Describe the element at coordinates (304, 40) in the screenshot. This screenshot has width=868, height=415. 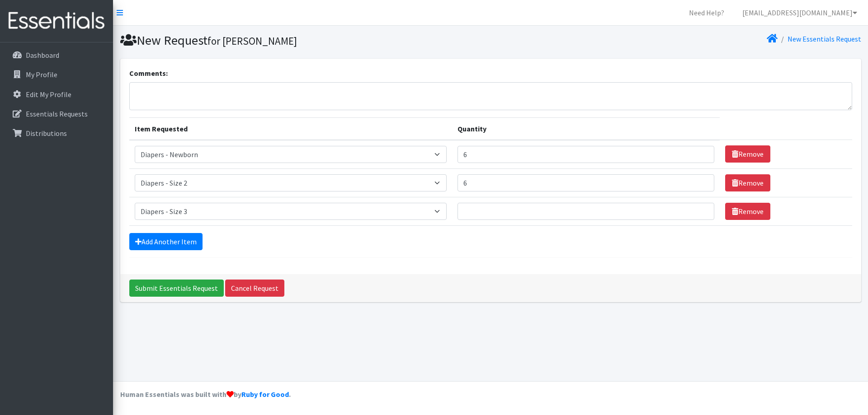
I see `h1: New Request` at that location.